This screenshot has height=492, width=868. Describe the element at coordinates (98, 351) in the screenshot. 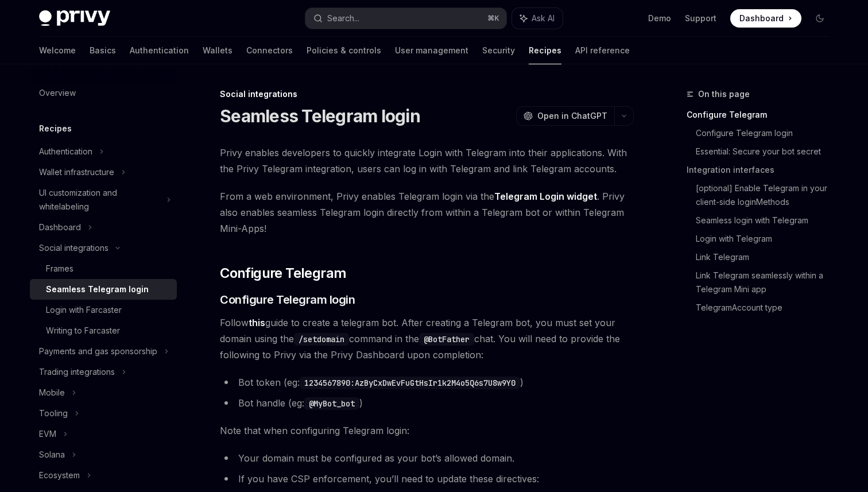

I see `div: Payments and gas sponsorship` at that location.